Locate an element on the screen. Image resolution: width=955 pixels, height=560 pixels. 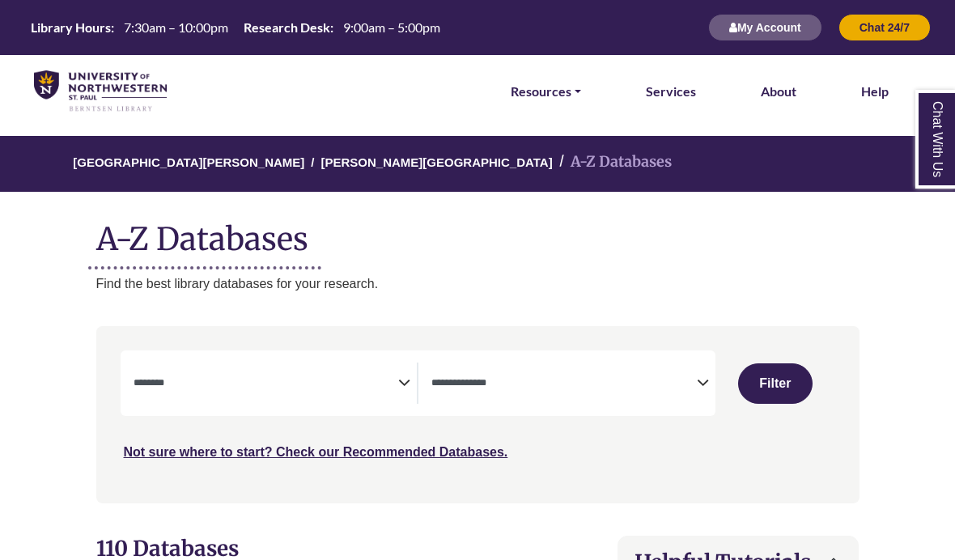
span: 7:30am – 10:00pm is located at coordinates (176, 27).